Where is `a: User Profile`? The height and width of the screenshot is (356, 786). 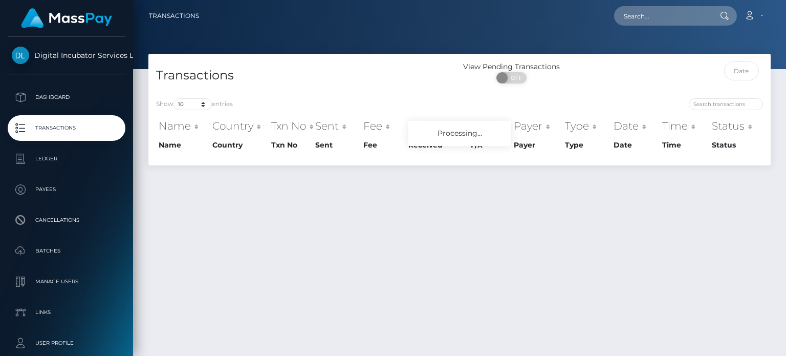
a: User Profile is located at coordinates (67, 343).